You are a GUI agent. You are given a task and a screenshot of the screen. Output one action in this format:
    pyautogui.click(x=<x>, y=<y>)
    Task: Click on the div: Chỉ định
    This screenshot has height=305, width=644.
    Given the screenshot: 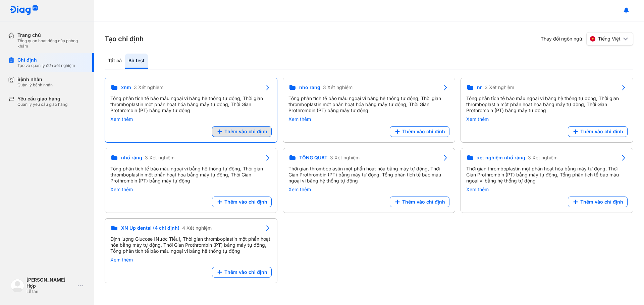 What is the action you would take?
    pyautogui.click(x=46, y=60)
    